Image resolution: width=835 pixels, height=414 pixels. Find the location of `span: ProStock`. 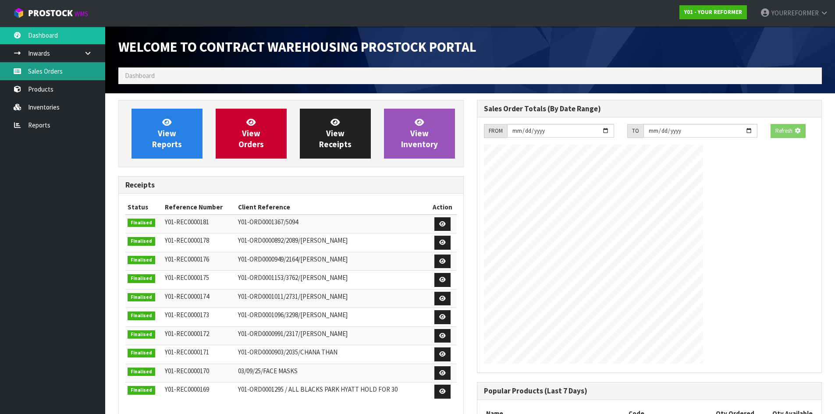

span: ProStock is located at coordinates (50, 13).